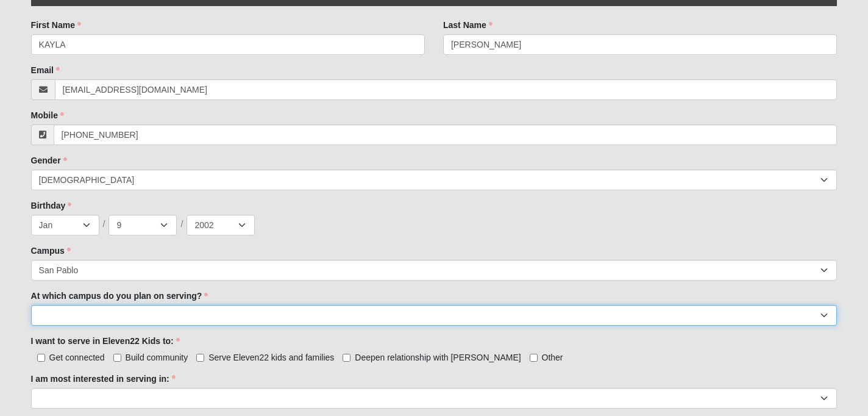  Describe the element at coordinates (45, 71) in the screenshot. I see `label: Email` at that location.